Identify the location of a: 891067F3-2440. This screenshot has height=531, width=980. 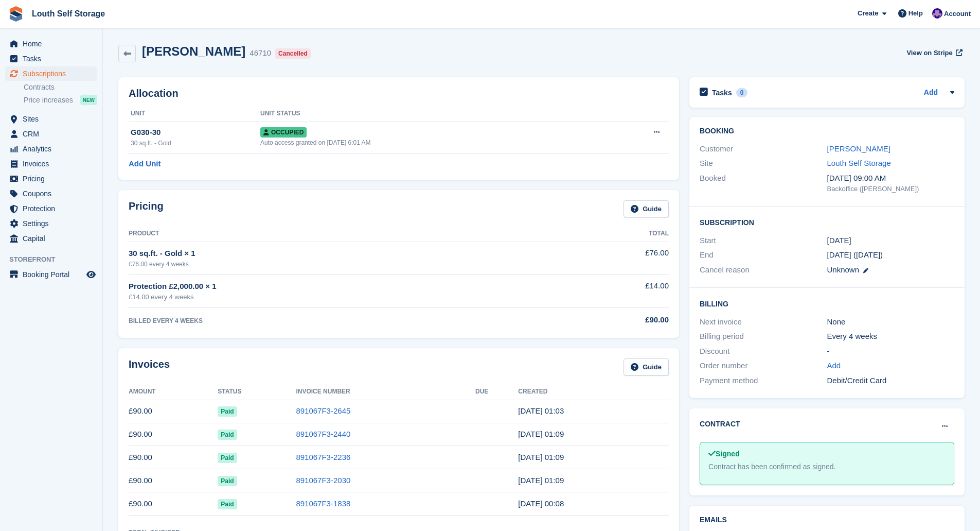
(323, 434).